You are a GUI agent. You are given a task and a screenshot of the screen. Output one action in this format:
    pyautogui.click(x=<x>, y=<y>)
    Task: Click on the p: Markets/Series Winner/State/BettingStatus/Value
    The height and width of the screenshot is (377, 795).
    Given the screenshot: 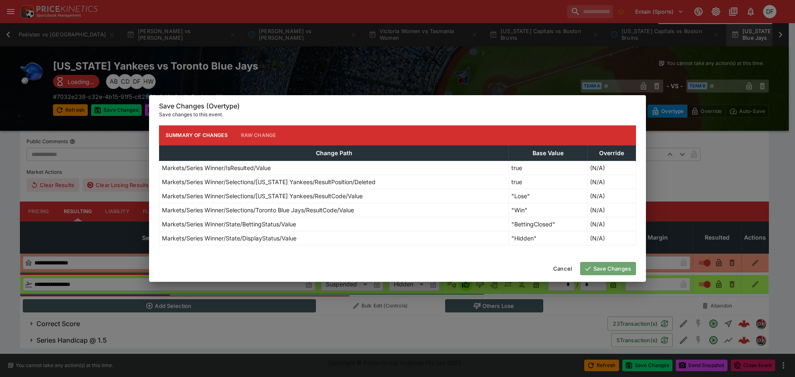 What is the action you would take?
    pyautogui.click(x=229, y=224)
    